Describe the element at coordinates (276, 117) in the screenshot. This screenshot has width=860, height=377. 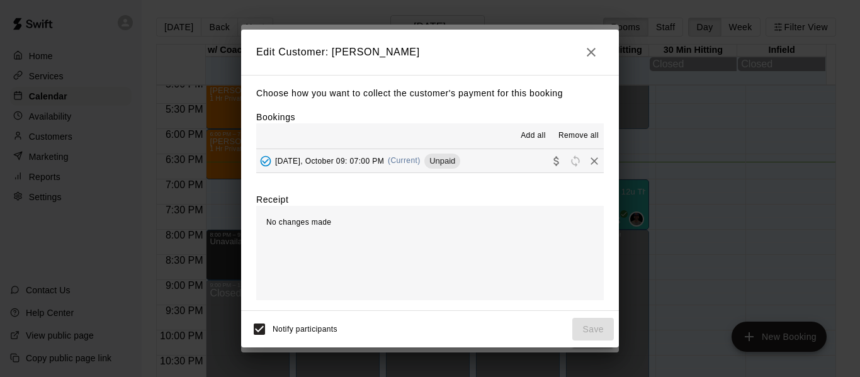
I see `label: Bookings` at that location.